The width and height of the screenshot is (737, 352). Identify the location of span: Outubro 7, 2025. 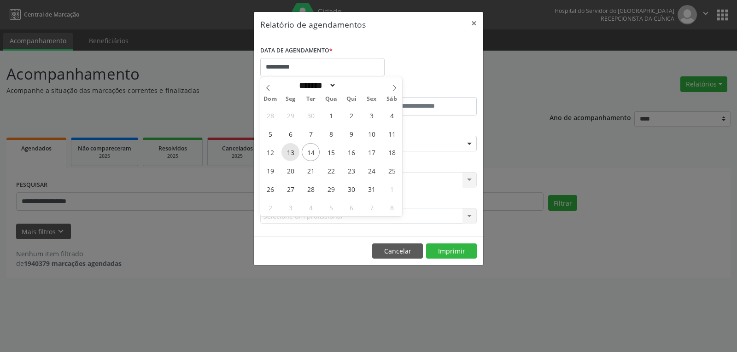
(310, 134).